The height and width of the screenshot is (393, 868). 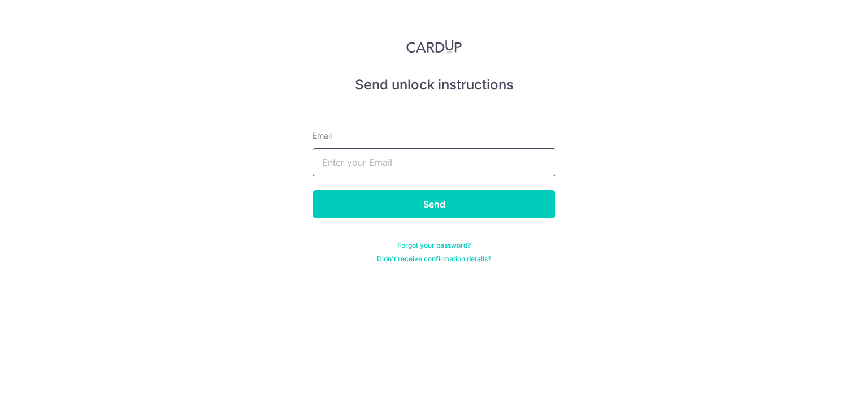 What do you see at coordinates (434, 204) in the screenshot?
I see `input: Send` at bounding box center [434, 204].